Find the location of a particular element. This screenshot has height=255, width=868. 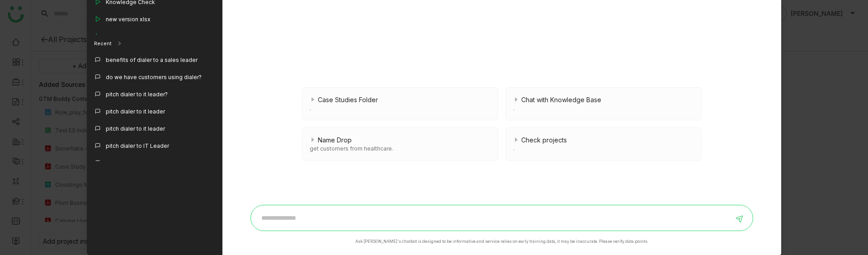

div: pitch dialer to it leader? is located at coordinates (137, 94).